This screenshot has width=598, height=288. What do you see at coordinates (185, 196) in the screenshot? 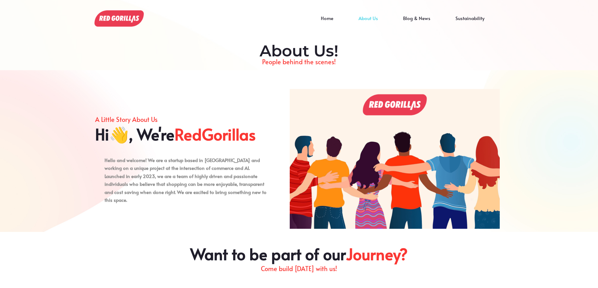
I see `strong: . We are excited to bring something new to this space.` at bounding box center [185, 196].